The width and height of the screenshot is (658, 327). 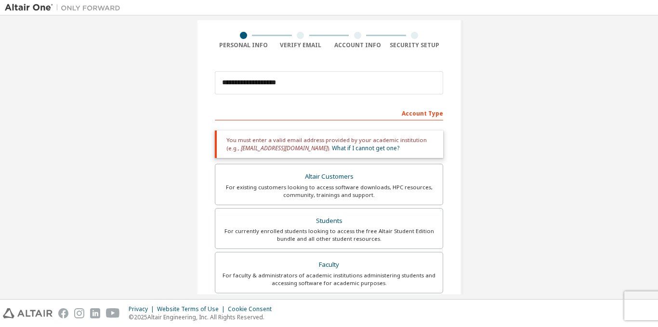 I want to click on a: What if I cannot get one?, so click(x=365, y=148).